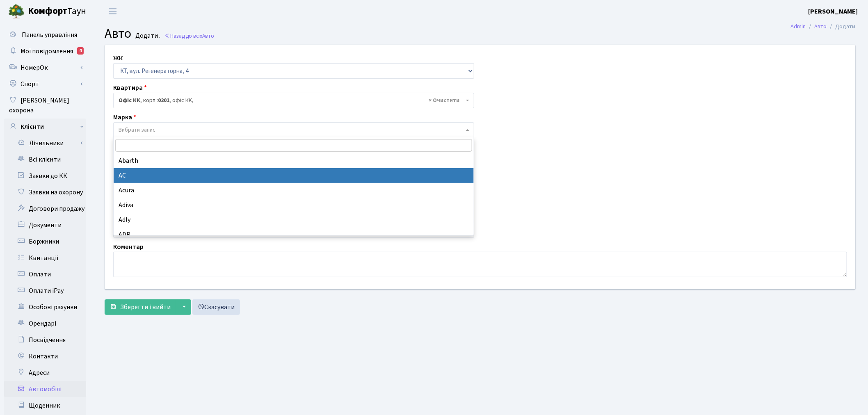 This screenshot has width=868, height=415. I want to click on a: Автомобілі, so click(45, 389).